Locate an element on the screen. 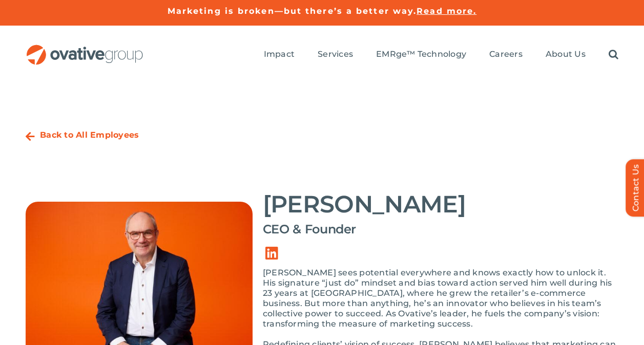  a: Link to https://www.linkedin.com/in/dalenitschke/ is located at coordinates (272, 253).